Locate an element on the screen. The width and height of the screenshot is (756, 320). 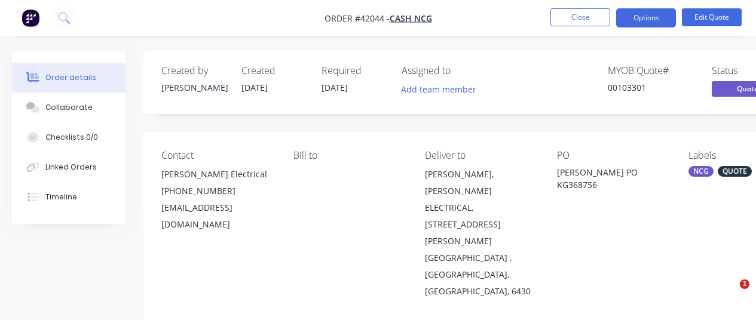
div: Linked Orders is located at coordinates (71, 167).